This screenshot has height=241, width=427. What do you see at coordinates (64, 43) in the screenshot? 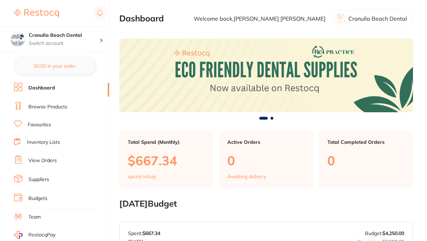
I see `p: Switch account` at bounding box center [64, 43].